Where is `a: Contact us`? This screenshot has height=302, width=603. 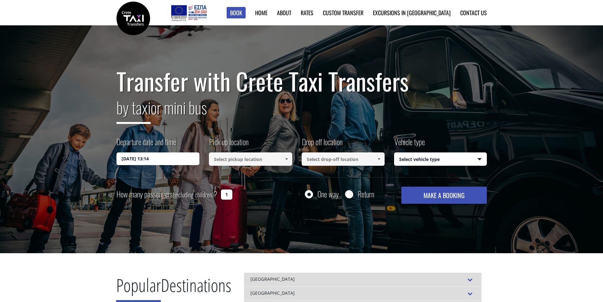 a: Contact us is located at coordinates (474, 13).